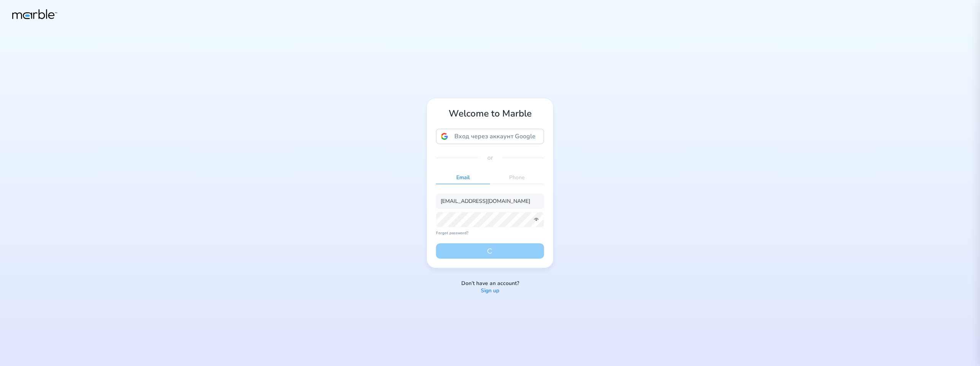 This screenshot has width=980, height=366. I want to click on button: Sign in, so click(490, 251).